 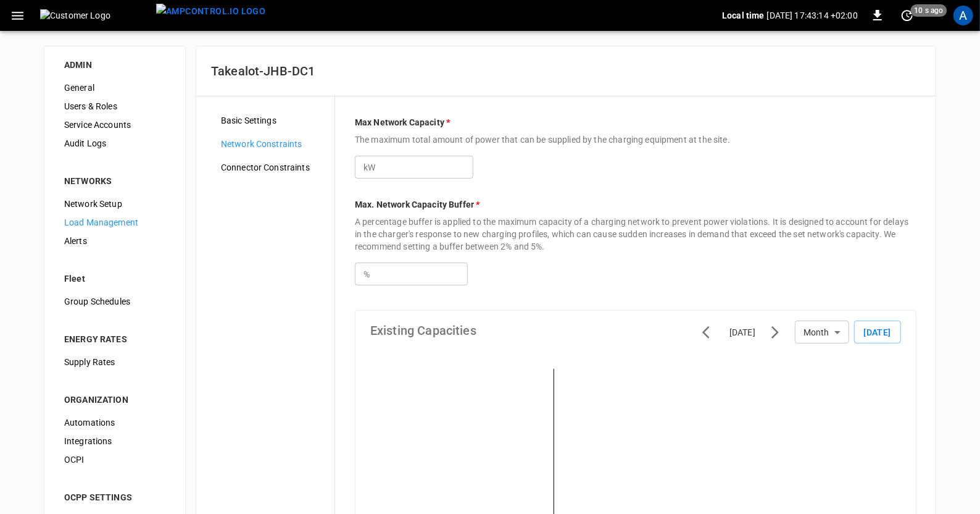 What do you see at coordinates (115, 441) in the screenshot?
I see `span: Integrations` at bounding box center [115, 441].